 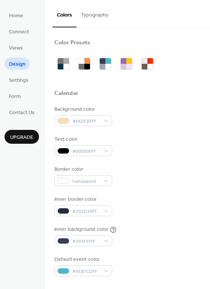 What do you see at coordinates (19, 80) in the screenshot?
I see `span: Settings` at bounding box center [19, 80].